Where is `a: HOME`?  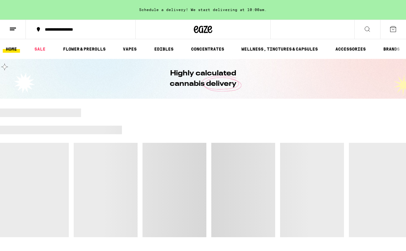 a: HOME is located at coordinates (11, 49).